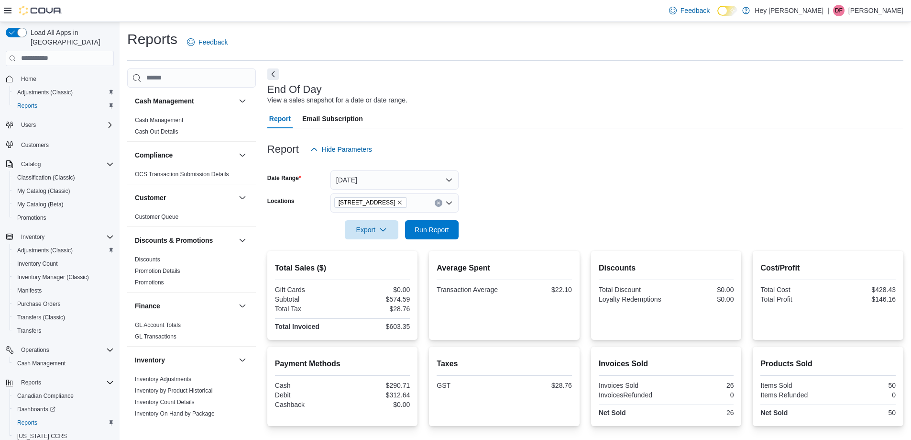  What do you see at coordinates (308, 299) in the screenshot?
I see `div: Subtotal` at bounding box center [308, 299].